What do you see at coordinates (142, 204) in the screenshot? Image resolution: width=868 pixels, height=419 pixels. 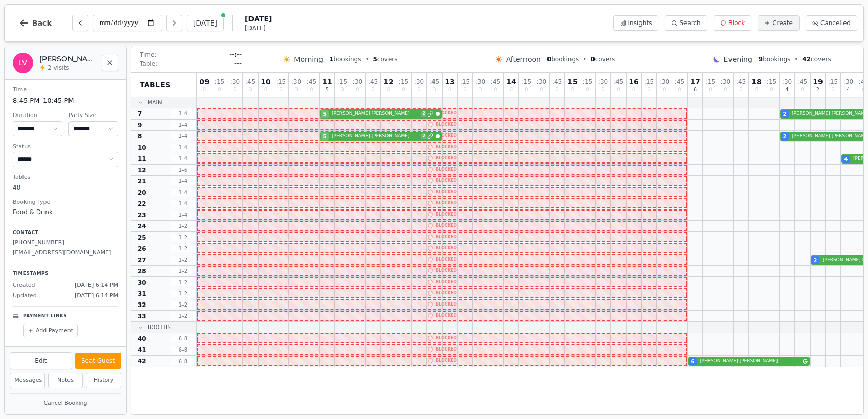 I see `span: 22` at bounding box center [142, 204].